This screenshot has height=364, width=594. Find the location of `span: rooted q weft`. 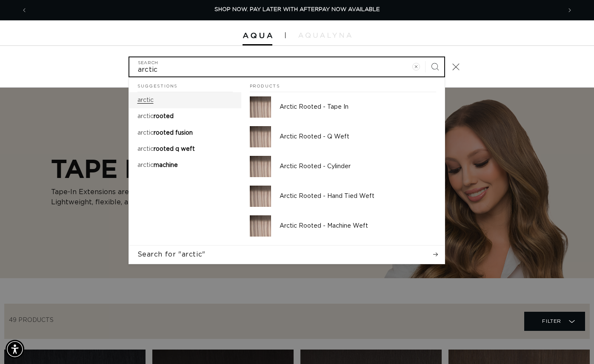

span: rooted q weft is located at coordinates (174, 149).